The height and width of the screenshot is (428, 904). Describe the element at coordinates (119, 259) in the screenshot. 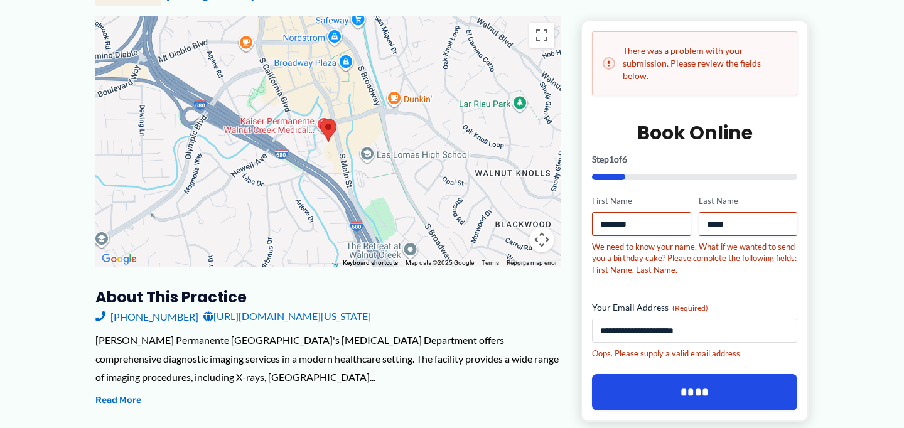

I see `a: Open this area in Google Maps (opens a new window)` at that location.